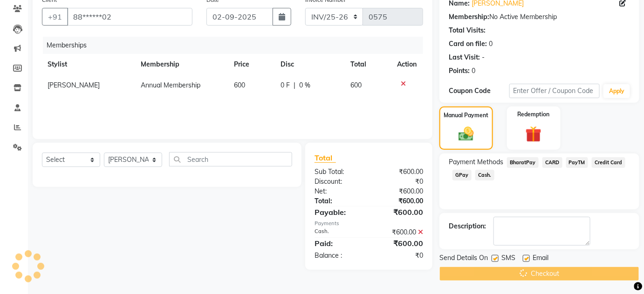 The height and width of the screenshot is (294, 644). Describe the element at coordinates (285, 85) in the screenshot. I see `span: 0 F` at that location.